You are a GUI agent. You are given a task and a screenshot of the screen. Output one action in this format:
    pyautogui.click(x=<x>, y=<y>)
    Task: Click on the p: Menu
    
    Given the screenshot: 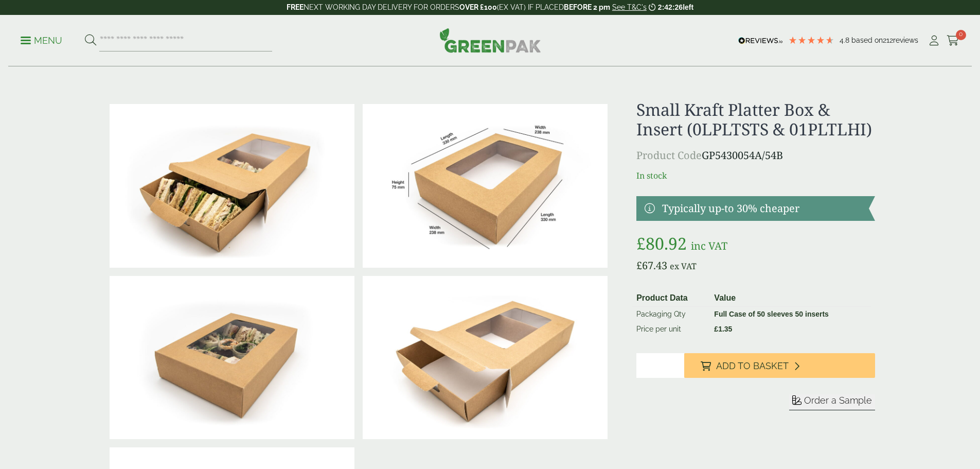 What is the action you would take?
    pyautogui.click(x=41, y=41)
    